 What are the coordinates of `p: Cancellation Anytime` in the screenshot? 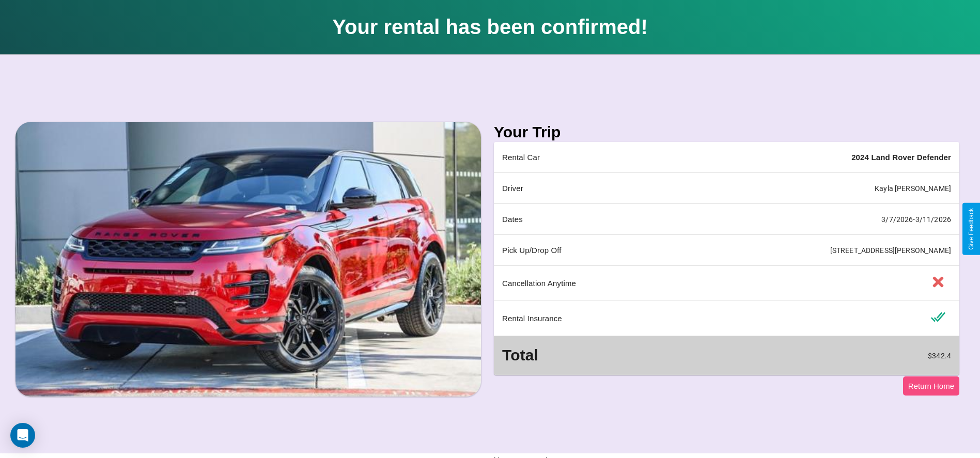 It's located at (585, 283).